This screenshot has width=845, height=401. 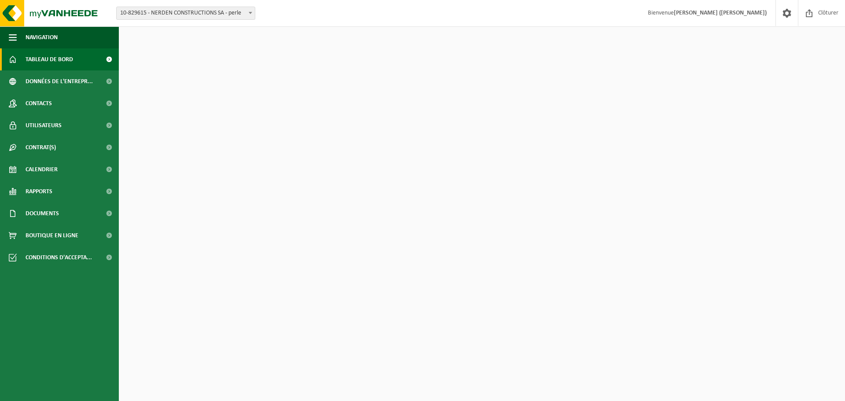 I want to click on span: Boutique en ligne, so click(x=52, y=236).